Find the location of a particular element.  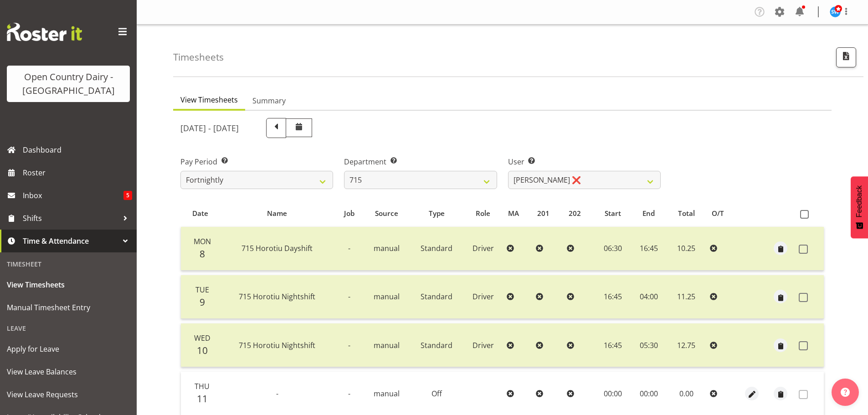

div: MA is located at coordinates (517, 213).